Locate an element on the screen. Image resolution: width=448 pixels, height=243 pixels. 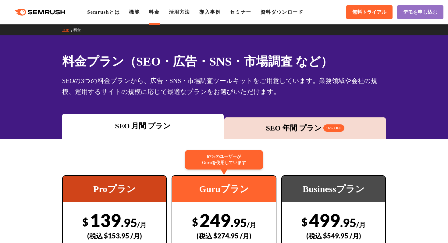
a: デモを申し込む is located at coordinates (420, 12).